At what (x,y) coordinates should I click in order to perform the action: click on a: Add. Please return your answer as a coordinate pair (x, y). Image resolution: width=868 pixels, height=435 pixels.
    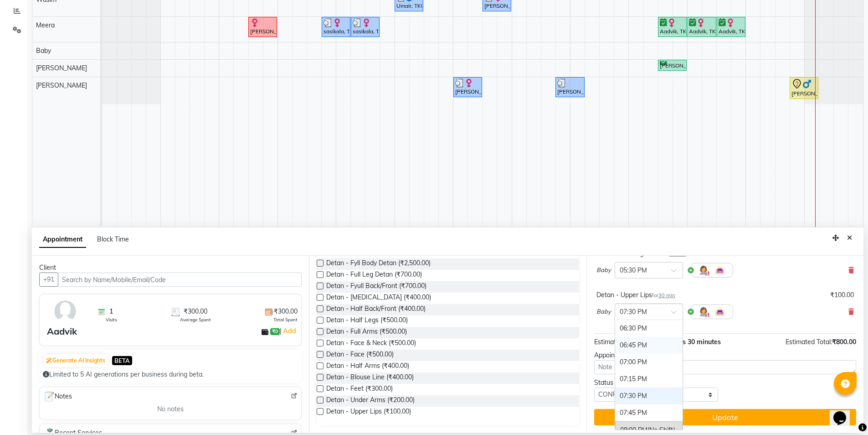
    Looking at the image, I should click on (289, 331).